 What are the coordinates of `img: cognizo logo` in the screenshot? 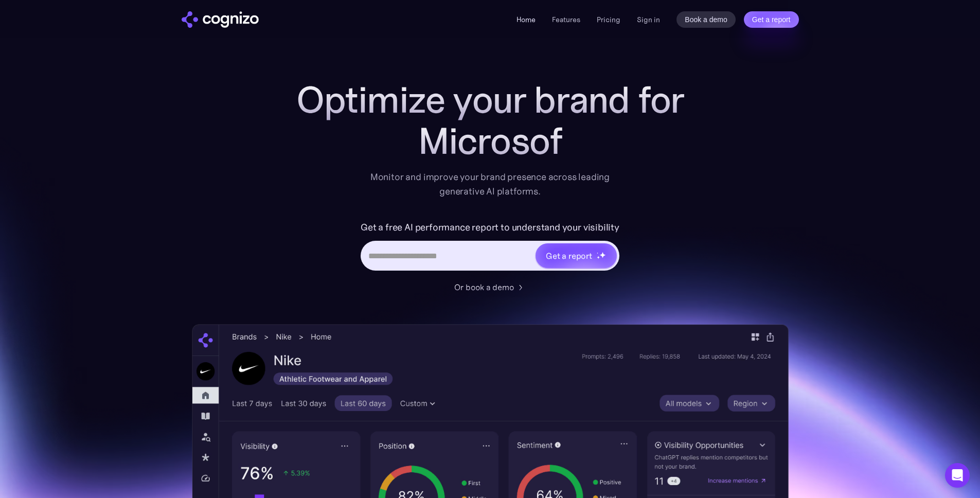 It's located at (220, 19).